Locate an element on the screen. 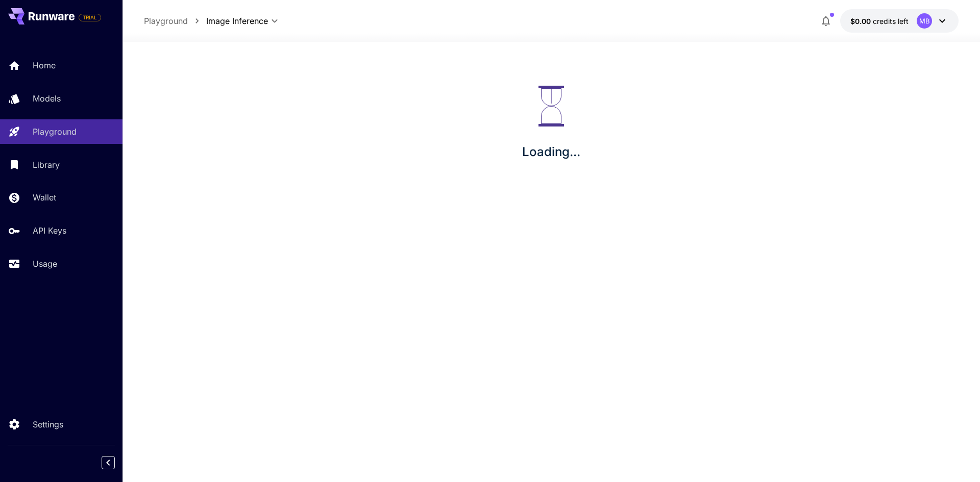 Image resolution: width=980 pixels, height=482 pixels. p: Usage is located at coordinates (45, 264).